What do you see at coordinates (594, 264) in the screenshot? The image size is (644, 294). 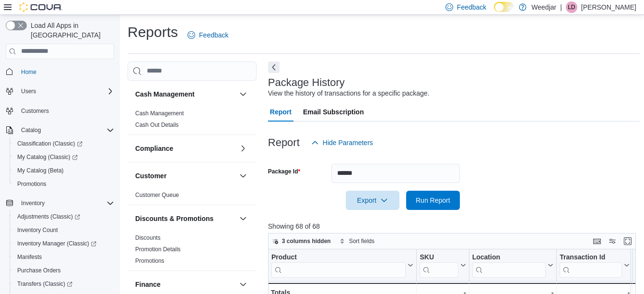 I see `button: Transaction Id` at bounding box center [594, 264].